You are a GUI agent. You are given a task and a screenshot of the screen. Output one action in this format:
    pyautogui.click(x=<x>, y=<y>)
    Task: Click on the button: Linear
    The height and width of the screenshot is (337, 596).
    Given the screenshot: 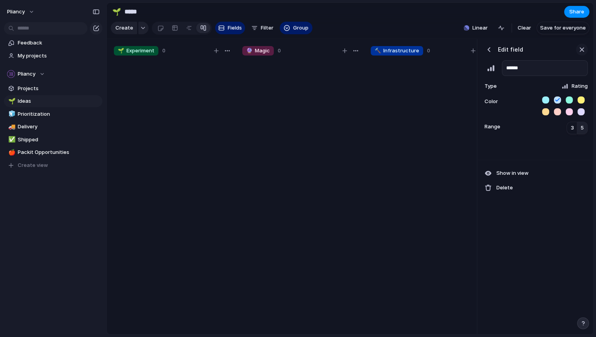 What is the action you would take?
    pyautogui.click(x=475, y=28)
    